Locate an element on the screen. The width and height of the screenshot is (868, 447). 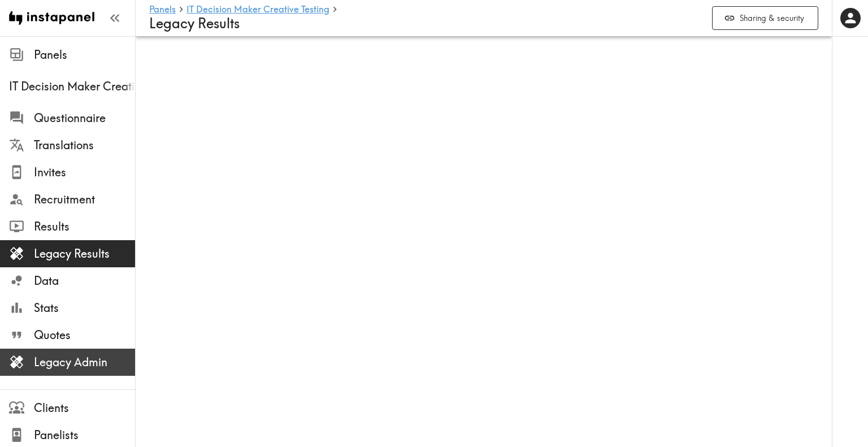
a: Panels is located at coordinates (162, 10).